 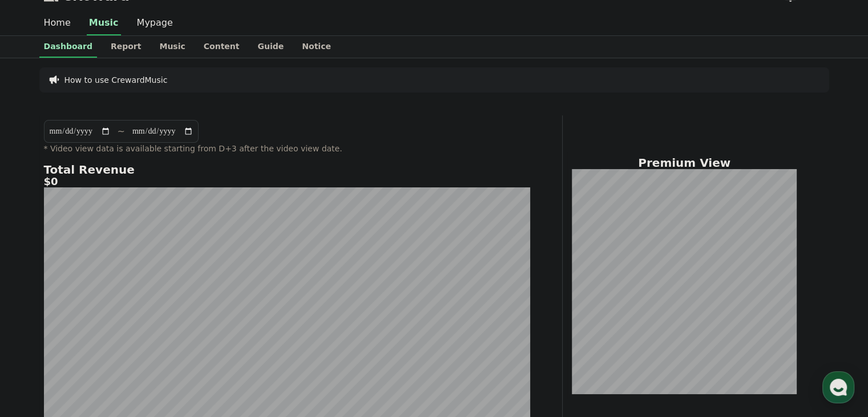 I want to click on h4: Premium View, so click(x=684, y=163).